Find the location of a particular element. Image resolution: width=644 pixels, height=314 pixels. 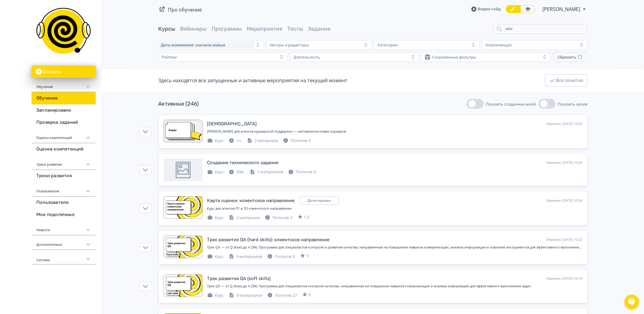

button: Категории is located at coordinates (427, 45).